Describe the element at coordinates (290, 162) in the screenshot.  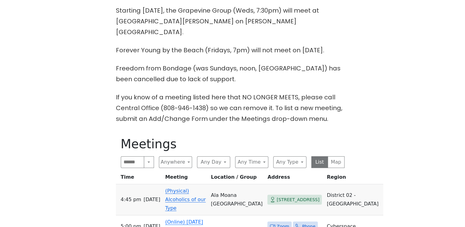
I see `button: Any Type` at that location.